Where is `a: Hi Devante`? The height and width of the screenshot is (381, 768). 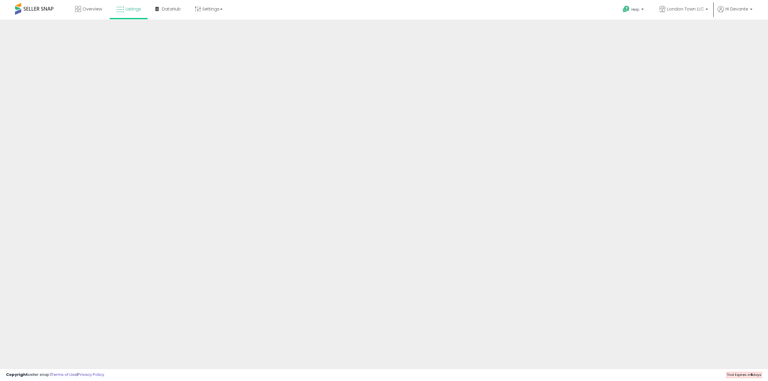
a: Hi Devante is located at coordinates (735, 13).